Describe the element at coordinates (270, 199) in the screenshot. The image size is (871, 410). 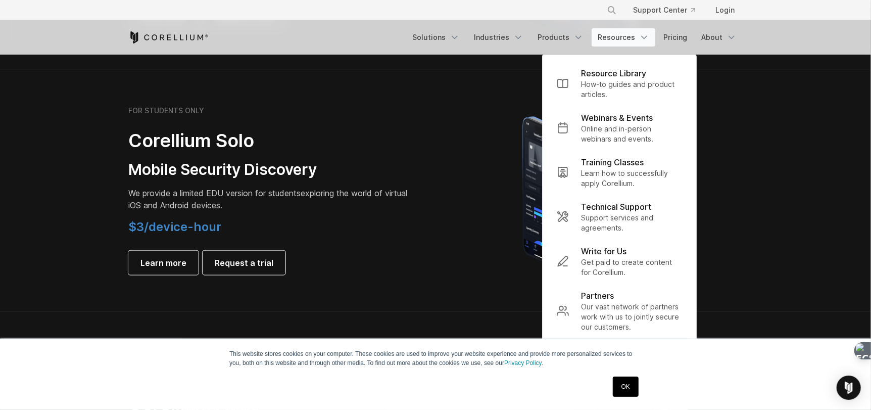
I see `p: exploring the world of virtual iOS and Android devices.` at that location.